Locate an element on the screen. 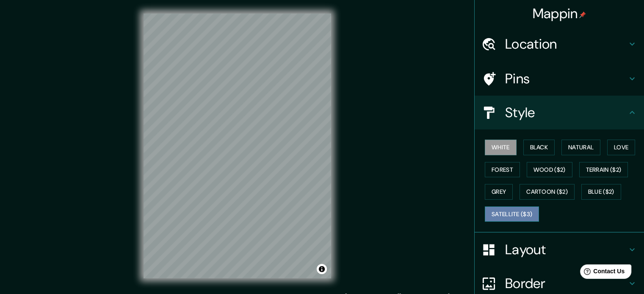 This screenshot has height=294, width=644. h4: Layout is located at coordinates (566, 250).